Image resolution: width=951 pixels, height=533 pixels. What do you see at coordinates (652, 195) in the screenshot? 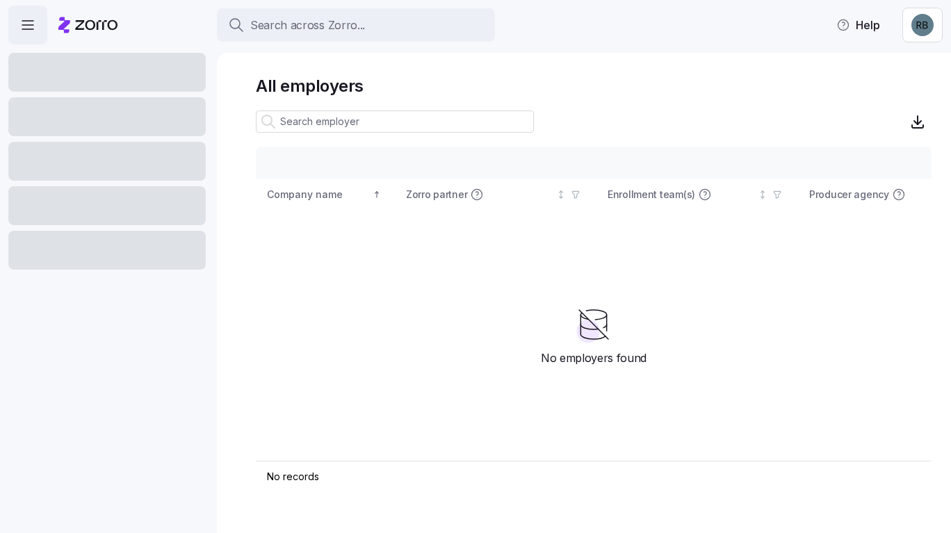
I see `span: Enrollment team(s)` at bounding box center [652, 195].